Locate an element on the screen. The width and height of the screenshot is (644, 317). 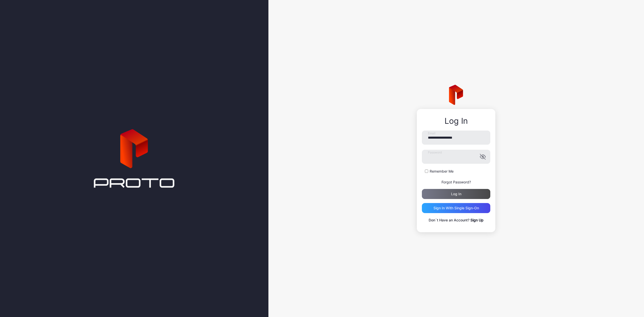
label: Remember Me is located at coordinates (441, 171).